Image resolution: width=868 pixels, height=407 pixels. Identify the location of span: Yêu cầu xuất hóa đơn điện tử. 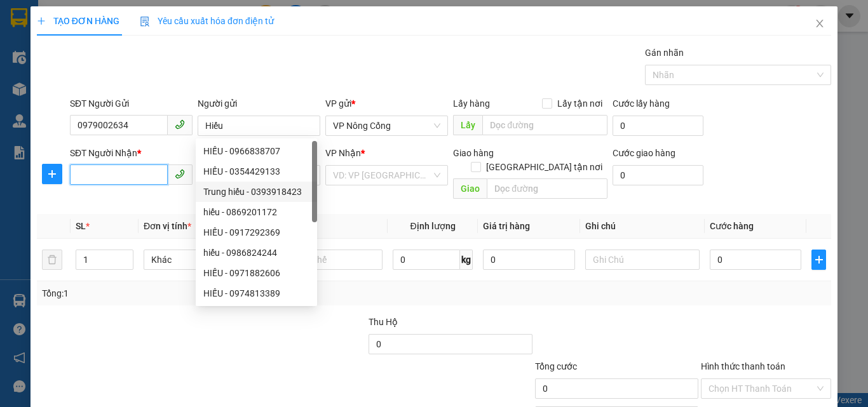
(206, 21).